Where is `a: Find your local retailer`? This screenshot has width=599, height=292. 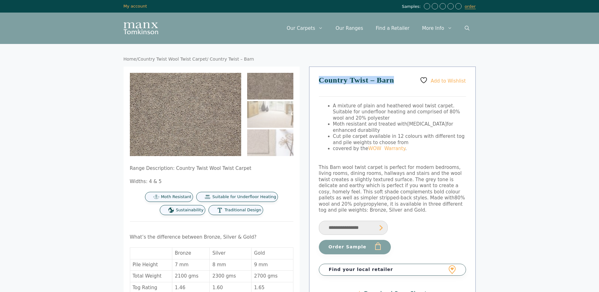 a: Find your local retailer is located at coordinates (392, 270).